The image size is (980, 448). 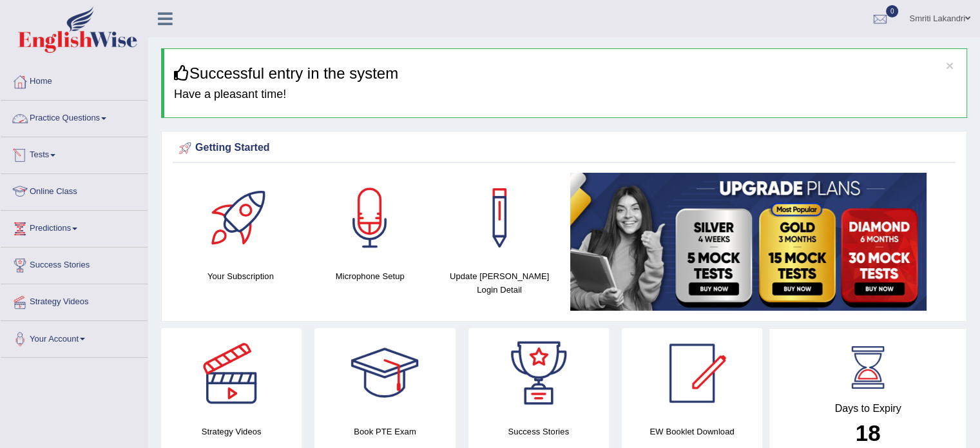 What do you see at coordinates (539, 431) in the screenshot?
I see `h4: Success Stories` at bounding box center [539, 431].